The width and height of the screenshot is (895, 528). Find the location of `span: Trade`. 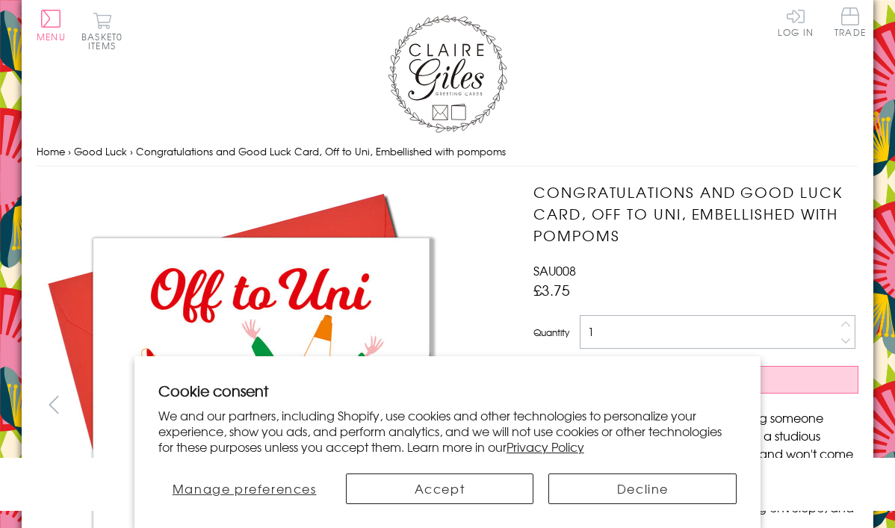

span: Trade is located at coordinates (850, 22).